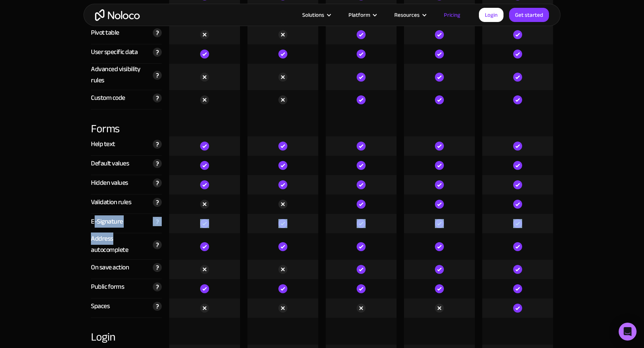 The image size is (644, 348). Describe the element at coordinates (110, 183) in the screenshot. I see `div: Hidden values` at that location.